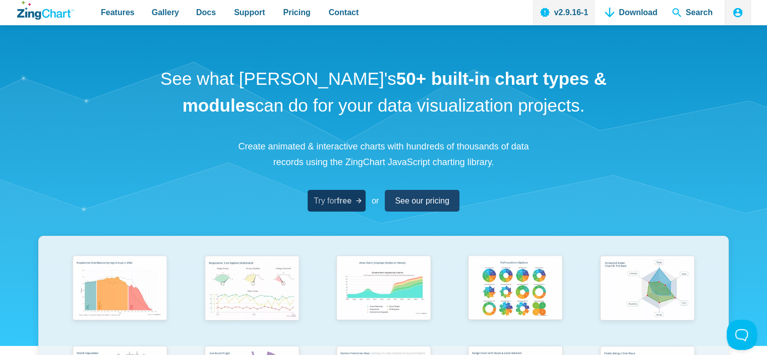 This screenshot has height=355, width=767. I want to click on a: Try forfree, so click(337, 200).